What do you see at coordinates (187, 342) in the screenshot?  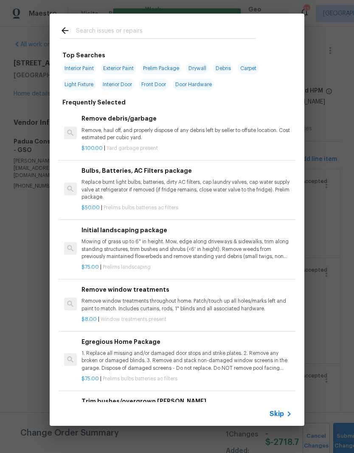 I see `h6: Egregious Home Package` at bounding box center [187, 342].